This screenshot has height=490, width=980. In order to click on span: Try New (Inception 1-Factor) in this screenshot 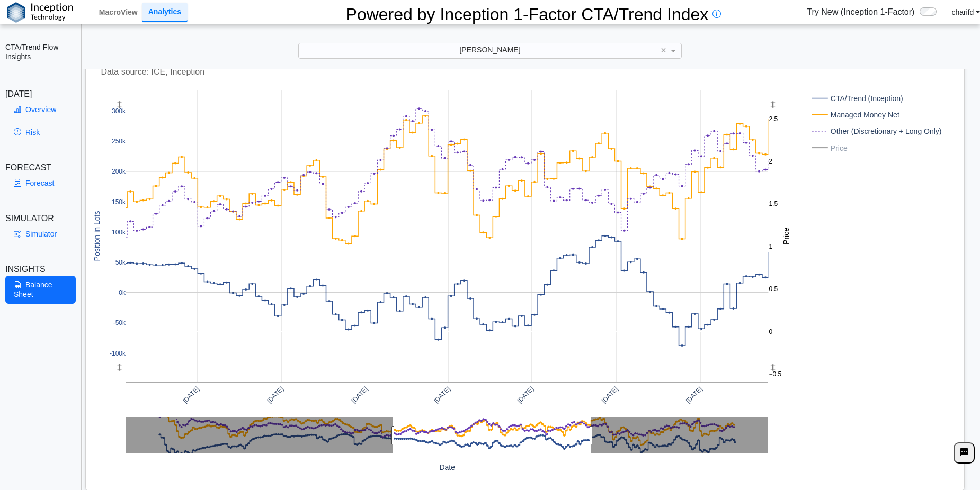, I will do `click(861, 12)`.